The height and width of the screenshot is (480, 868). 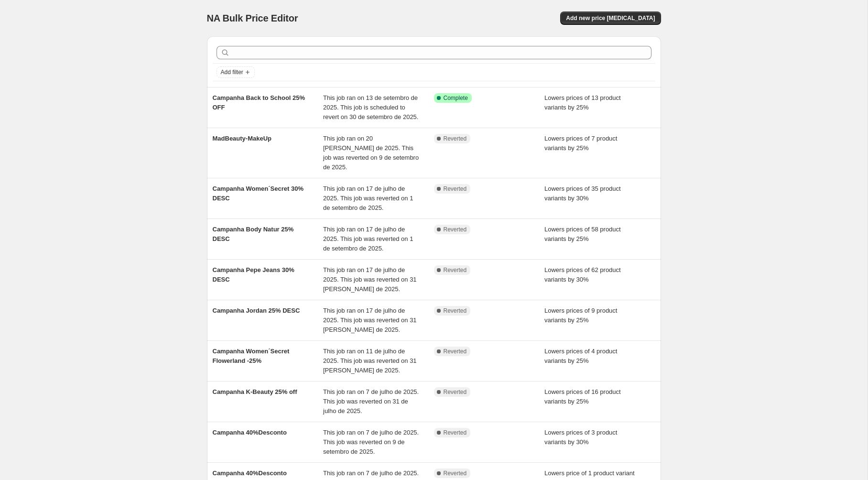 What do you see at coordinates (456, 98) in the screenshot?
I see `span: Complete` at bounding box center [456, 98].